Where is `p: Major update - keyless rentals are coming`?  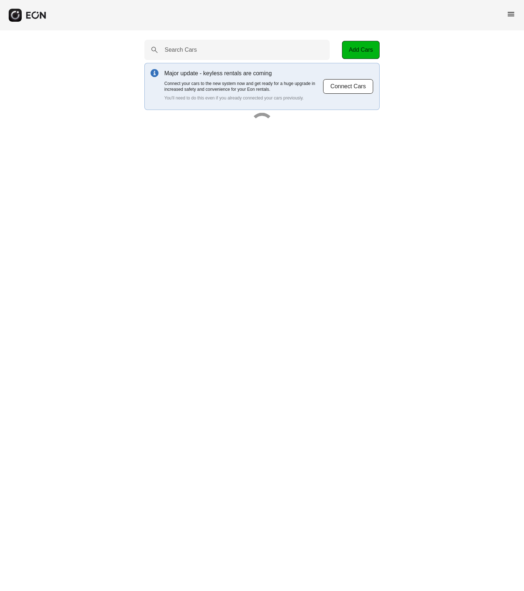 p: Major update - keyless rentals are coming is located at coordinates (244, 73).